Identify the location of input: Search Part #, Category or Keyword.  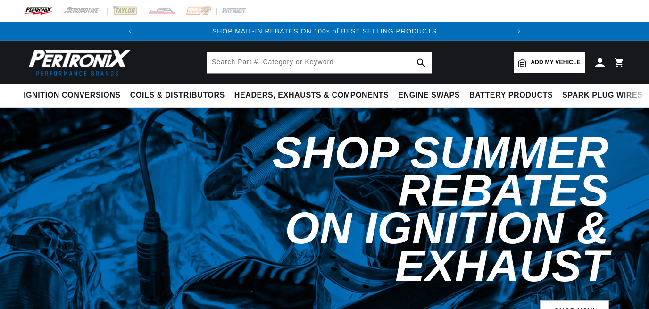
(319, 63).